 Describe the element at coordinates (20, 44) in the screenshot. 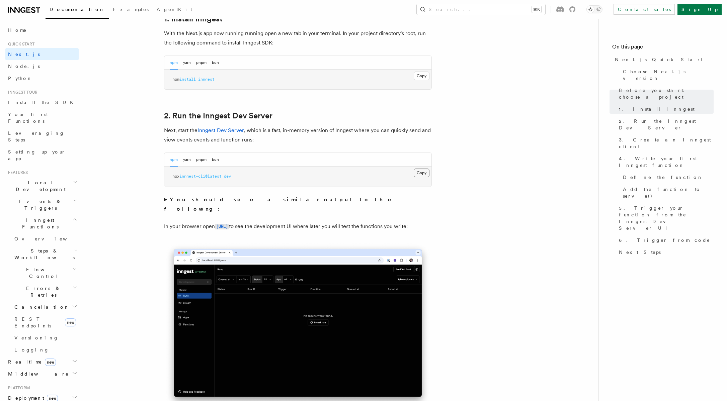

I see `span: Quick start` at that location.